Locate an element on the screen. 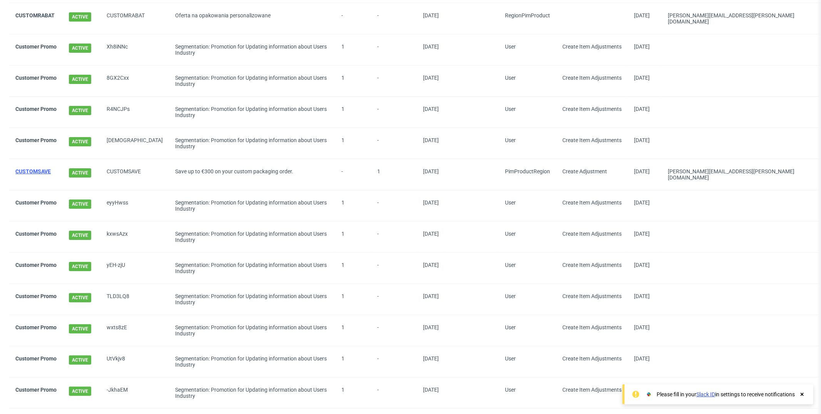 Image resolution: width=821 pixels, height=414 pixels. span: Xh8iNNc is located at coordinates (135, 50).